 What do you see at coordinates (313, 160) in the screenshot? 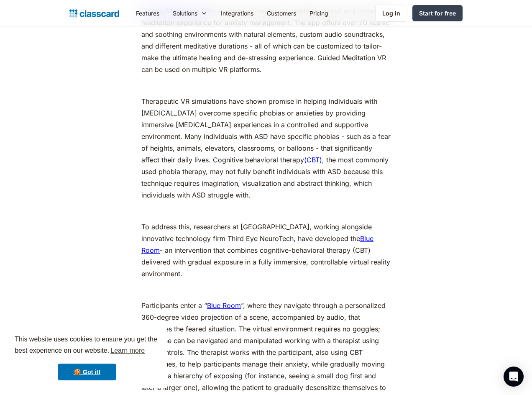
I see `a: (CBT)` at bounding box center [313, 160].